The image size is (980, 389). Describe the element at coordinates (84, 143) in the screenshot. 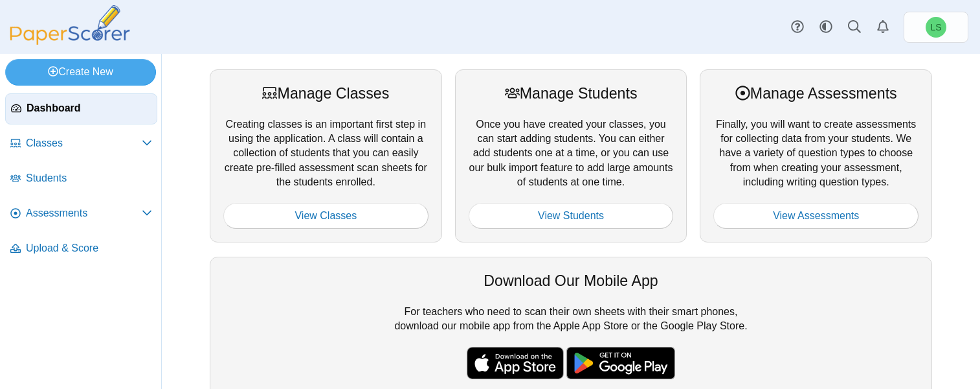

I see `span: Classes` at that location.